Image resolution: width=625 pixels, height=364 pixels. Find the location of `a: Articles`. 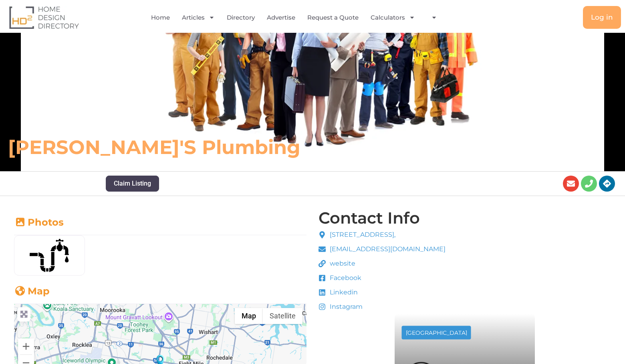

a: Articles is located at coordinates (198, 17).